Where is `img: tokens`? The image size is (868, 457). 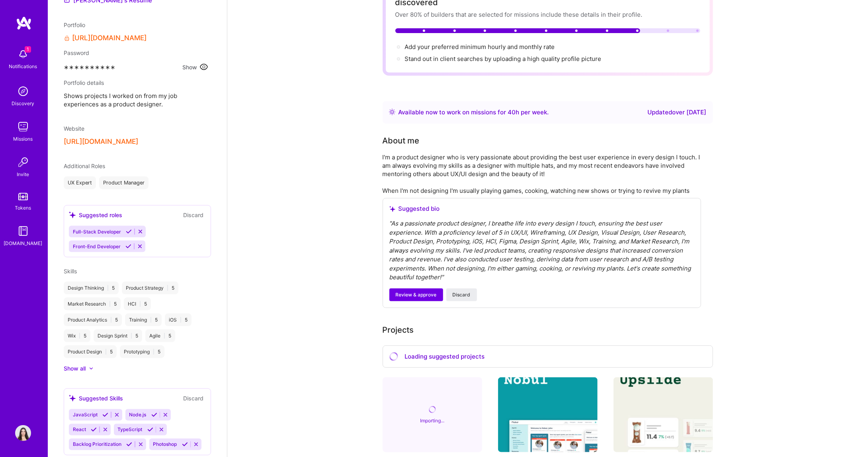
img: tokens is located at coordinates (23, 196).